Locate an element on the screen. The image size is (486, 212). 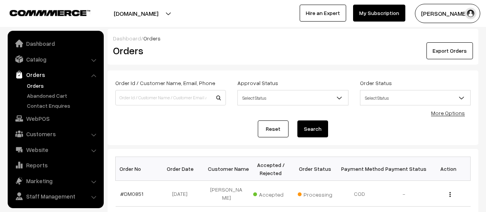
td: COD is located at coordinates (360, 193).